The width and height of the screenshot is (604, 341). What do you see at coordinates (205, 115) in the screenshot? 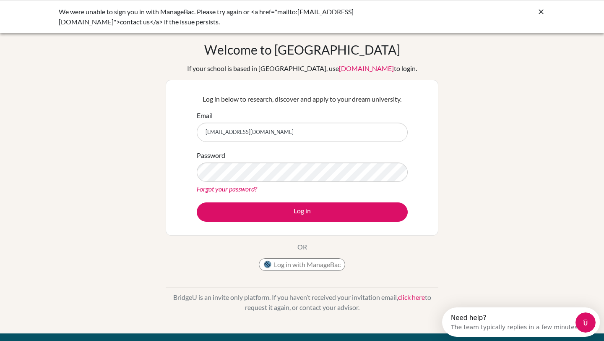
I see `label: Email` at bounding box center [205, 115].